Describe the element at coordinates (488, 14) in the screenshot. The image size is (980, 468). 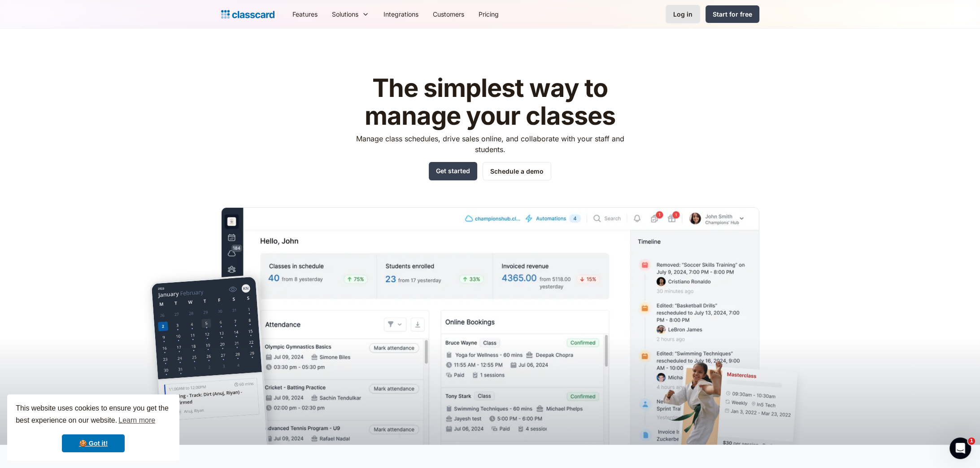
I see `a: Pricing` at that location.